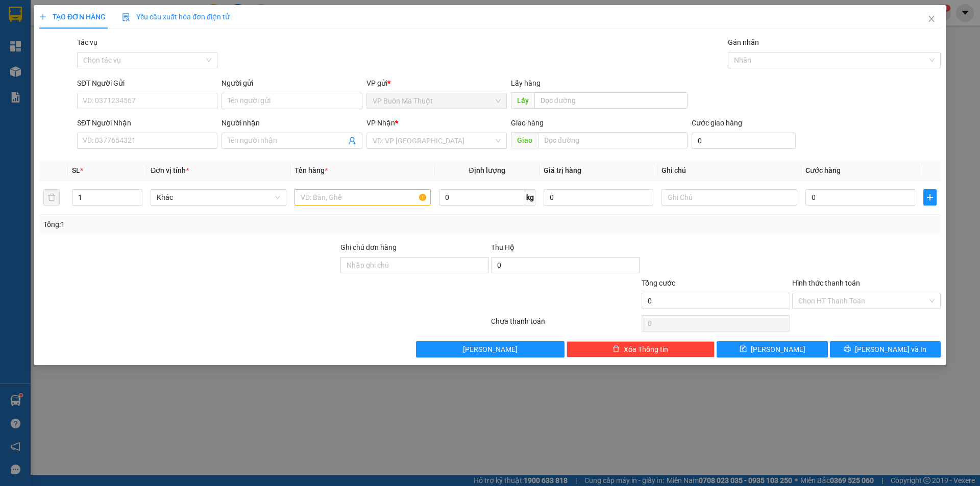 The height and width of the screenshot is (486, 980). Describe the element at coordinates (531, 198) in the screenshot. I see `span: kg` at that location.